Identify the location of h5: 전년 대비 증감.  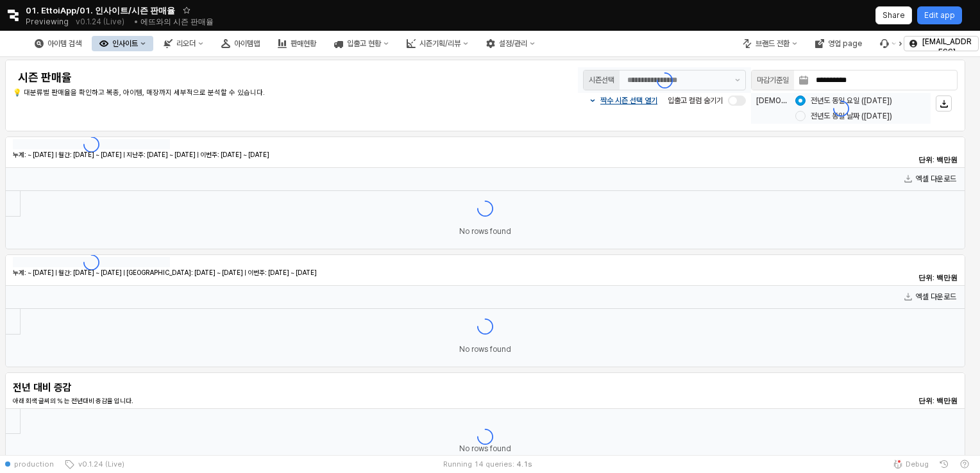
(91, 388).